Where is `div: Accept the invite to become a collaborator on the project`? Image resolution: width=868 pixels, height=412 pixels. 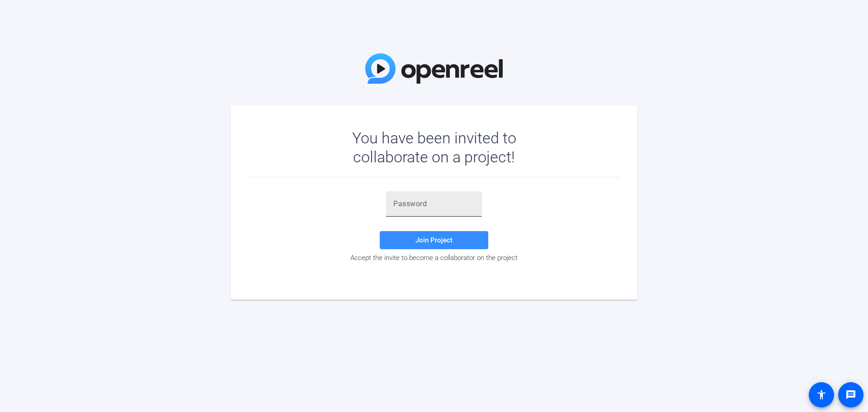
div: Accept the invite to become a collaborator on the project is located at coordinates (434, 258).